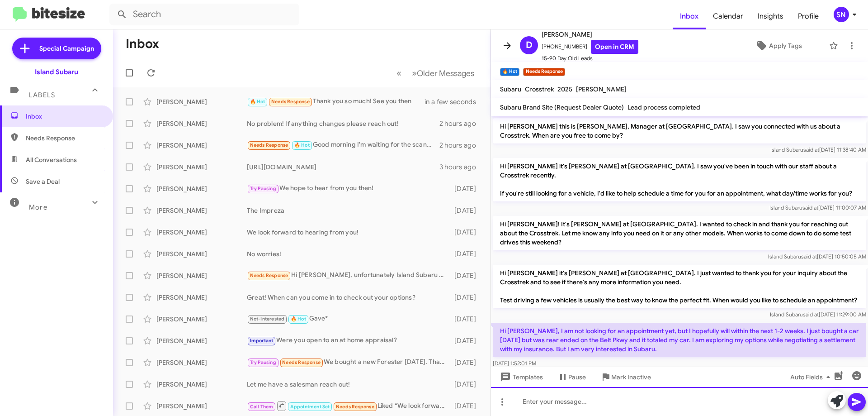 The width and height of the screenshot is (868, 416). Describe the element at coordinates (143, 44) in the screenshot. I see `h1: Inbox` at that location.